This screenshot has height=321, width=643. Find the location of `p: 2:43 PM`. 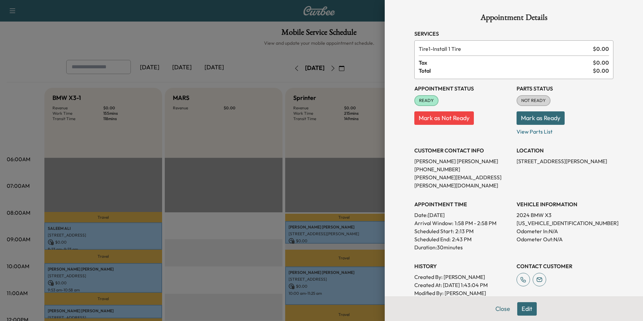

p: 2:43 PM is located at coordinates (462, 239).